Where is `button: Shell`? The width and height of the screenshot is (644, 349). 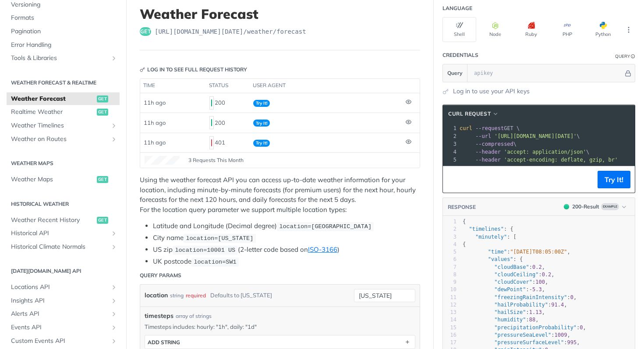 button: Shell is located at coordinates (459, 29).